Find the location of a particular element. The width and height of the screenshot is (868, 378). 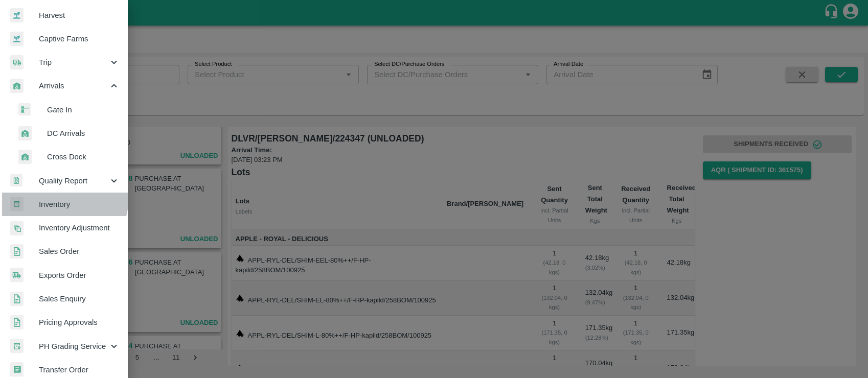

img: whTransfer is located at coordinates (17, 369).